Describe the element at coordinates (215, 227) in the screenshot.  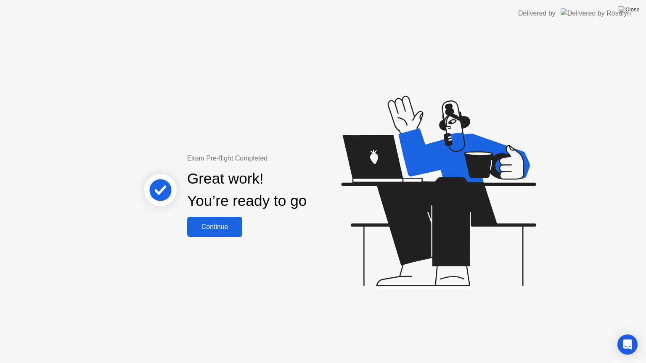
I see `div: Continue` at that location.